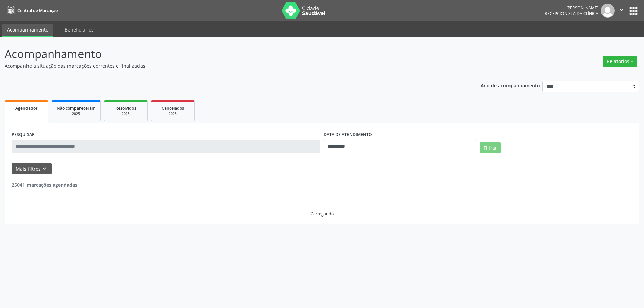 This screenshot has height=308, width=644. What do you see at coordinates (510, 85) in the screenshot?
I see `p: Ano de acompanhamento` at bounding box center [510, 85].